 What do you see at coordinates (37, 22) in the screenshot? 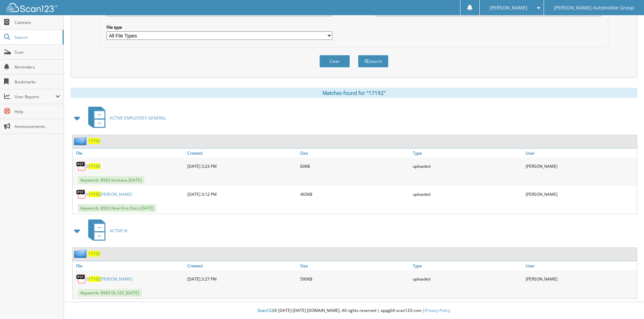
I see `span: Cabinets` at bounding box center [37, 22].